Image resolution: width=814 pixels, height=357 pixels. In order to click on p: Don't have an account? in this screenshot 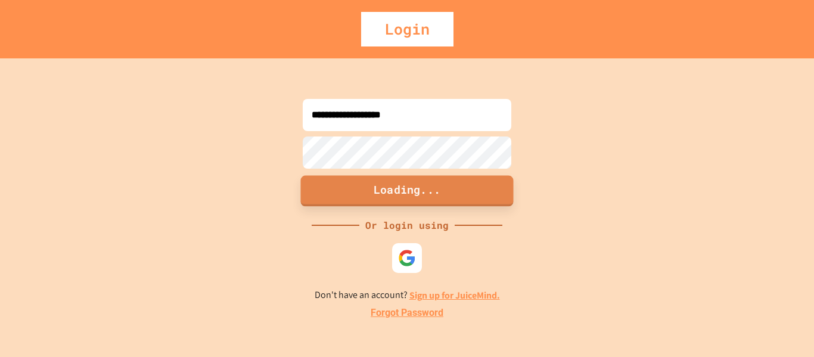, I will do `click(407, 295)`.